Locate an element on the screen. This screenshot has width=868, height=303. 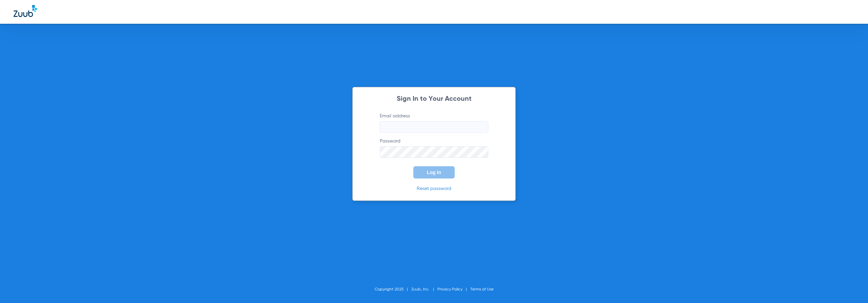
li: Zuub, Inc. is located at coordinates (424, 289).